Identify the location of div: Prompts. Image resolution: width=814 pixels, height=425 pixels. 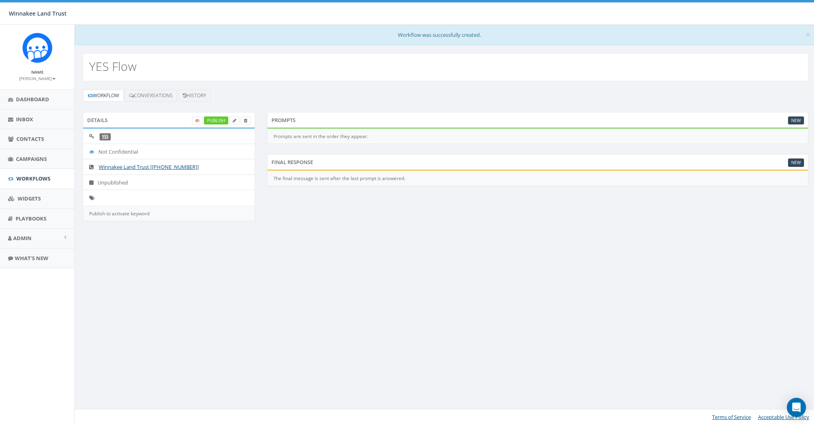
(538, 120).